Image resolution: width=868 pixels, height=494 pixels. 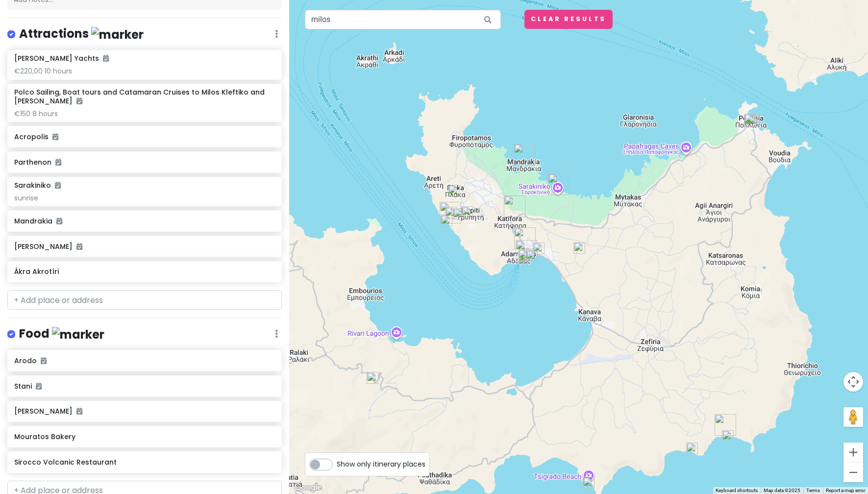 What do you see at coordinates (526, 251) in the screenshot?
I see `div: DanEri Yachts` at bounding box center [526, 251].